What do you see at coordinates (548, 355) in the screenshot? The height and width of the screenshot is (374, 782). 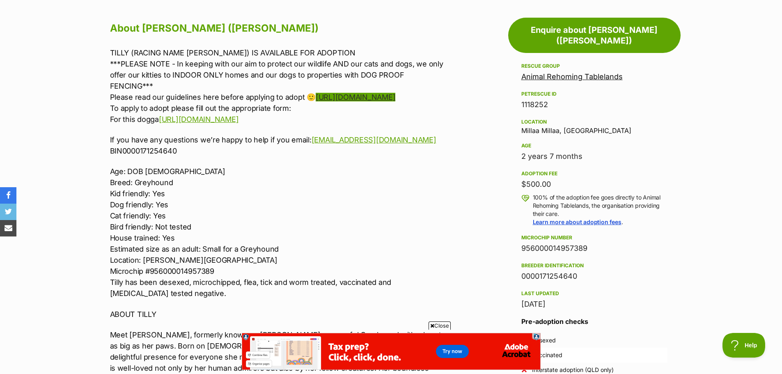 I see `div: Vaccinated` at bounding box center [548, 355].